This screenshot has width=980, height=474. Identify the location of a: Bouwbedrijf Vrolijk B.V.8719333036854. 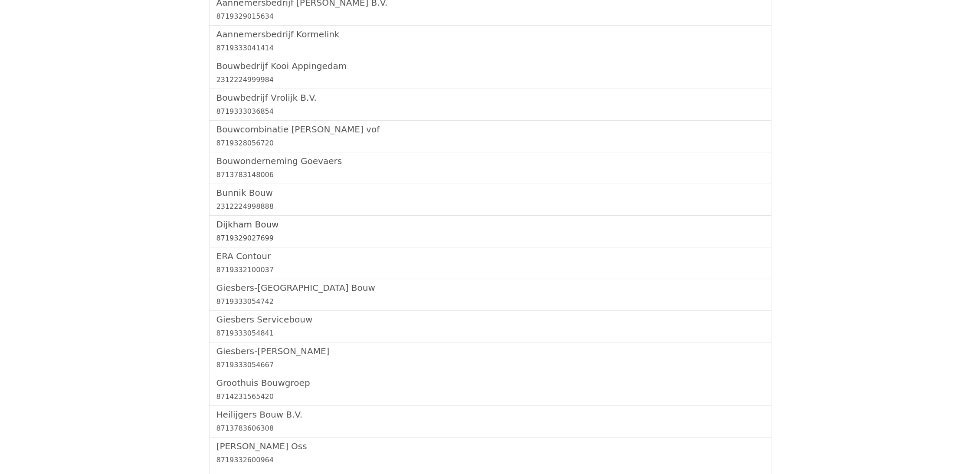
(491, 104).